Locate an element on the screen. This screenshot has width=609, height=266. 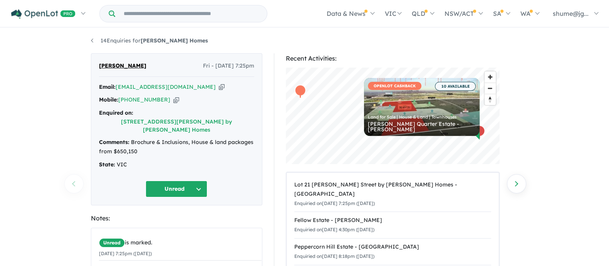
div: Land for Sale | House & Land | Townhouses is located at coordinates (422, 117).